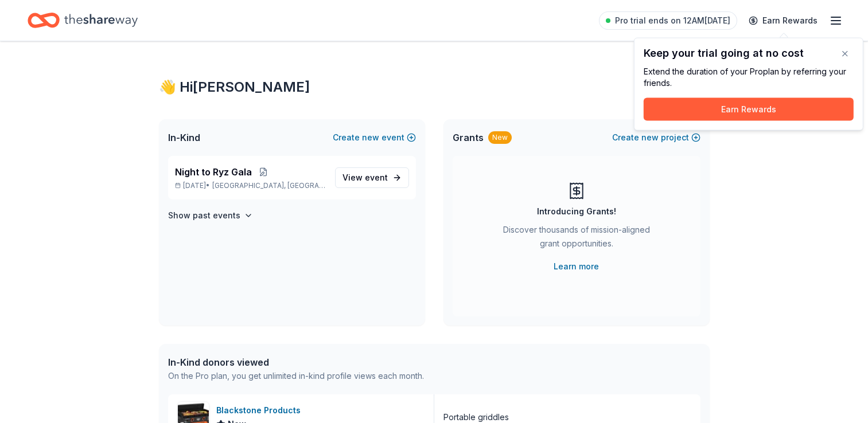 This screenshot has height=423, width=868. Describe the element at coordinates (577, 239) in the screenshot. I see `div: Discover thousands of mission-aligned grant opportunities.` at that location.